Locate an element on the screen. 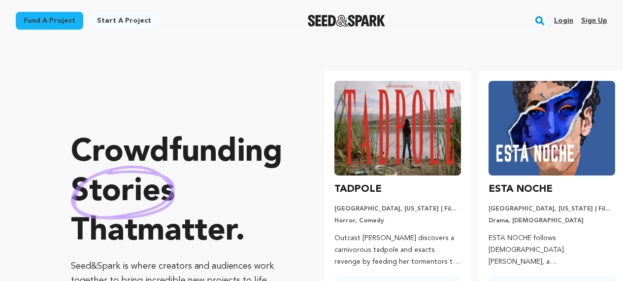  img: TADPOLE image is located at coordinates (397, 128).